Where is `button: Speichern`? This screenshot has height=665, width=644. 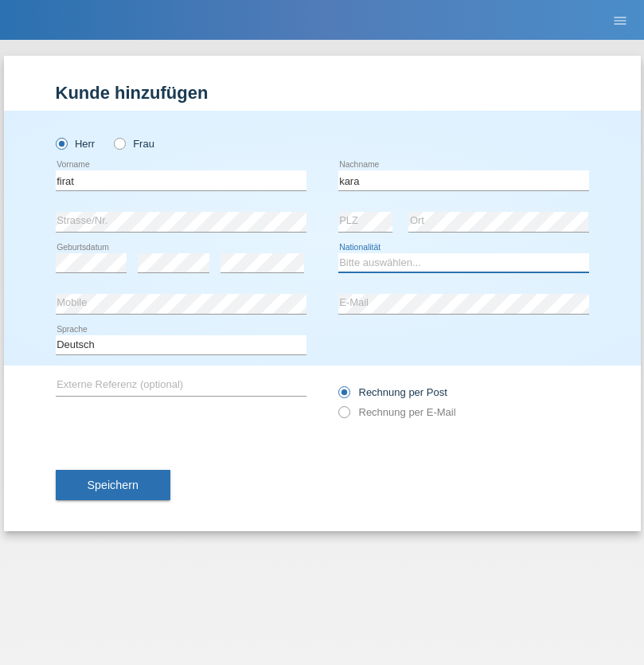
button: Speichern is located at coordinates (113, 485).